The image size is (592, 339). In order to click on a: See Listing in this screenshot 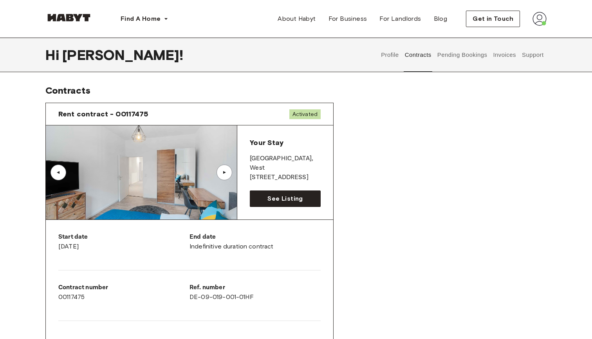, I will do `click(285, 199)`.